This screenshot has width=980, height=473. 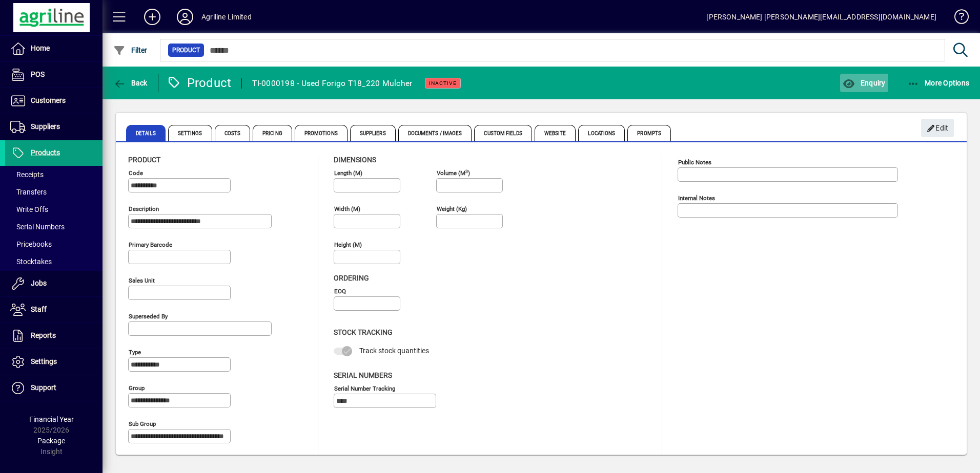 I want to click on mat-label: Internal Notes, so click(x=696, y=198).